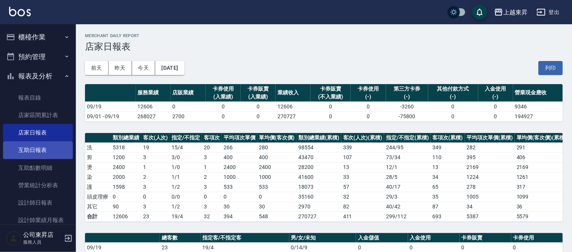 The height and width of the screenshot is (252, 572). Describe the element at coordinates (186, 187) in the screenshot. I see `td: 1 / 2` at that location.